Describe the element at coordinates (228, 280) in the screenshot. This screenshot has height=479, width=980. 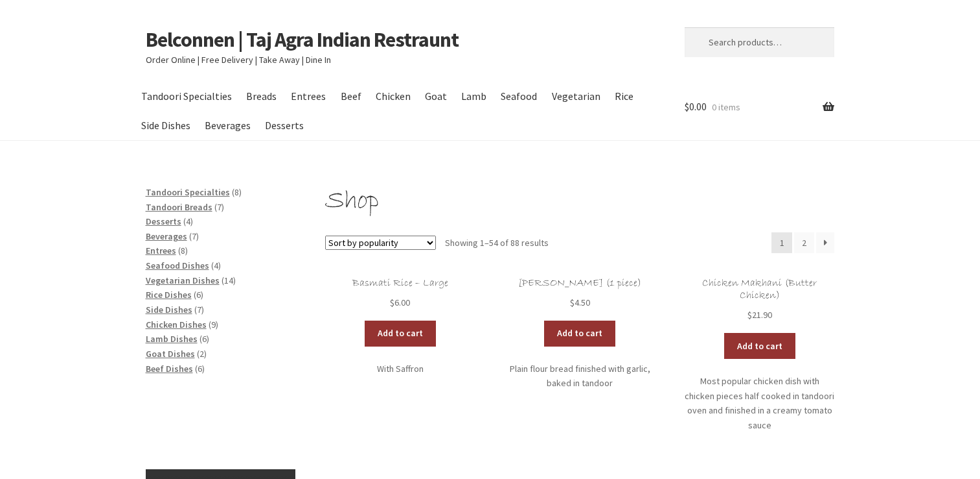
I see `span: 14` at that location.